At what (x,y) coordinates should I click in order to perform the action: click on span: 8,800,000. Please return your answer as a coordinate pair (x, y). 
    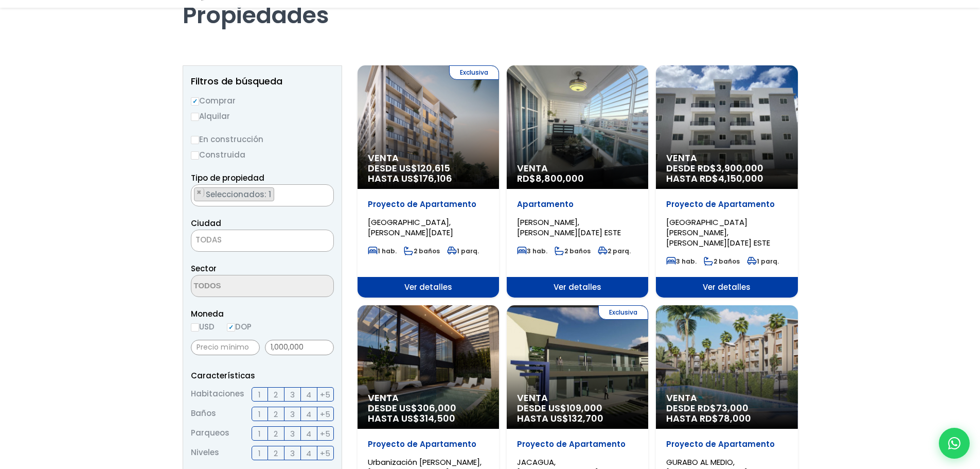
    Looking at the image, I should click on (559, 178).